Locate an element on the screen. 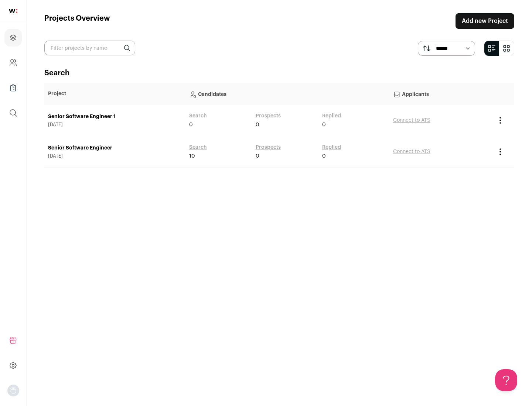  img: wellfound-shorthand-0d5821cbd27db2630d0214b213865d53afaa358527fdda9d0ea32b1df1b89c2c.svg is located at coordinates (13, 11).